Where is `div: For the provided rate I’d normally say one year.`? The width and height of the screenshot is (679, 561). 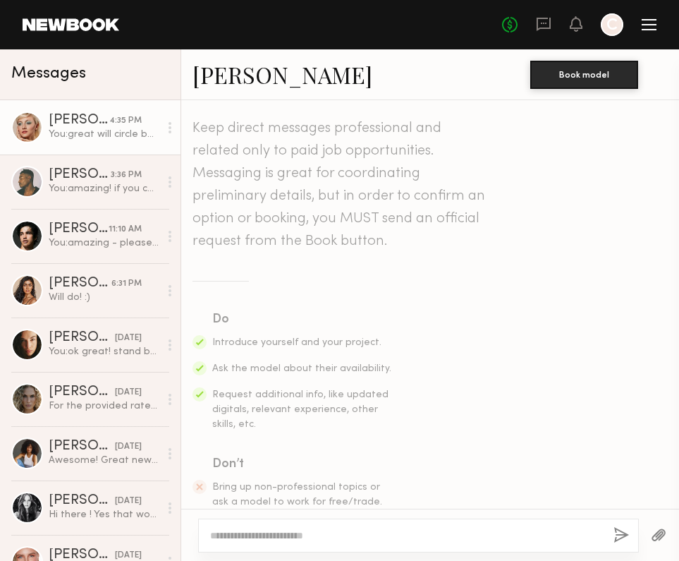
div: For the provided rate I’d normally say one year. is located at coordinates (104, 406).